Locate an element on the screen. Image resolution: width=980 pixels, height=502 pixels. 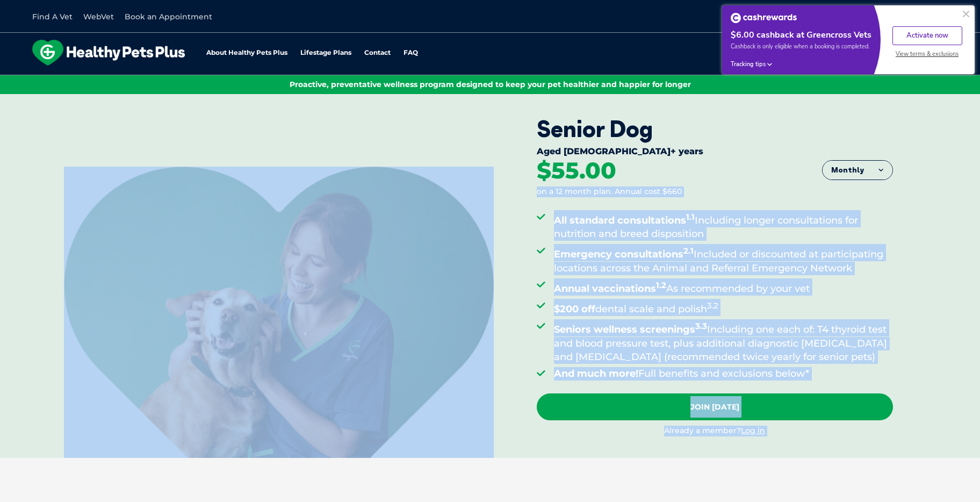
li: Included or discounted at participating locations across the Animal and Referral Emergency Network is located at coordinates (723, 259).